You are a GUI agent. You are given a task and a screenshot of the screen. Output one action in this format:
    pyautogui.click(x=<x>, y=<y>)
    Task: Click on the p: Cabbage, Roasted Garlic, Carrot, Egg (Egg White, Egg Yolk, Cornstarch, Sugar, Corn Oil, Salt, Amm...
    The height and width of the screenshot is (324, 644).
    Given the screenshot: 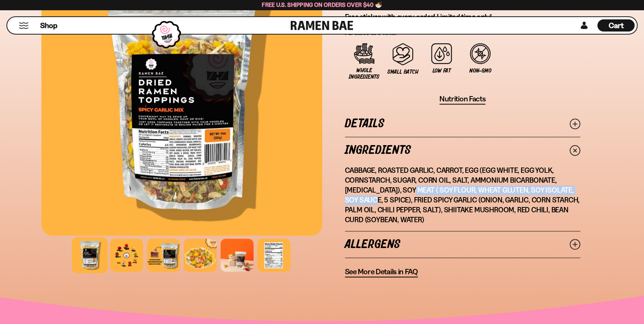 What is the action you would take?
    pyautogui.click(x=462, y=195)
    